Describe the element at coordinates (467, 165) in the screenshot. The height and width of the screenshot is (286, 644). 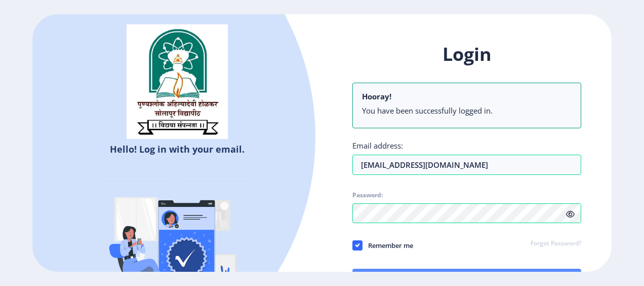
I see `input: Email address` at that location.